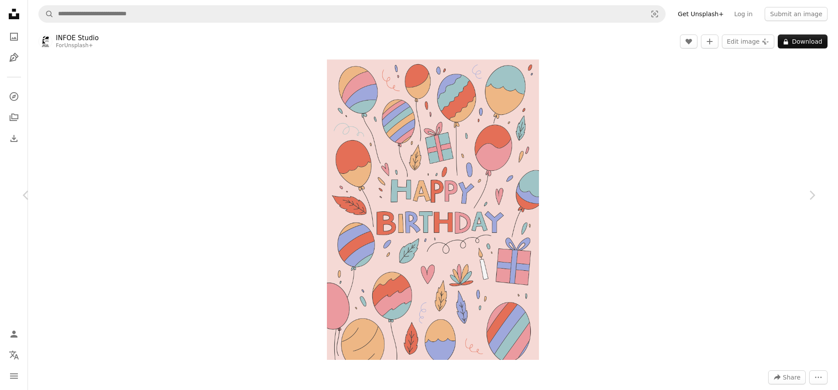 This screenshot has height=390, width=838. What do you see at coordinates (812, 195) in the screenshot?
I see `a: Next` at bounding box center [812, 195].